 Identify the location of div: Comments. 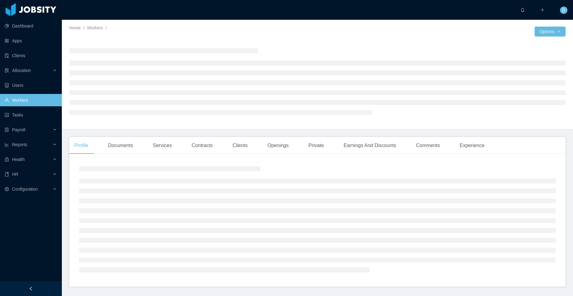
(428, 146).